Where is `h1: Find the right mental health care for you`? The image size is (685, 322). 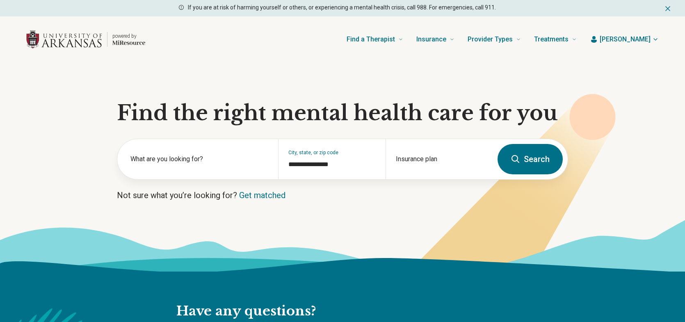
h1: Find the right mental health care for you is located at coordinates (342, 113).